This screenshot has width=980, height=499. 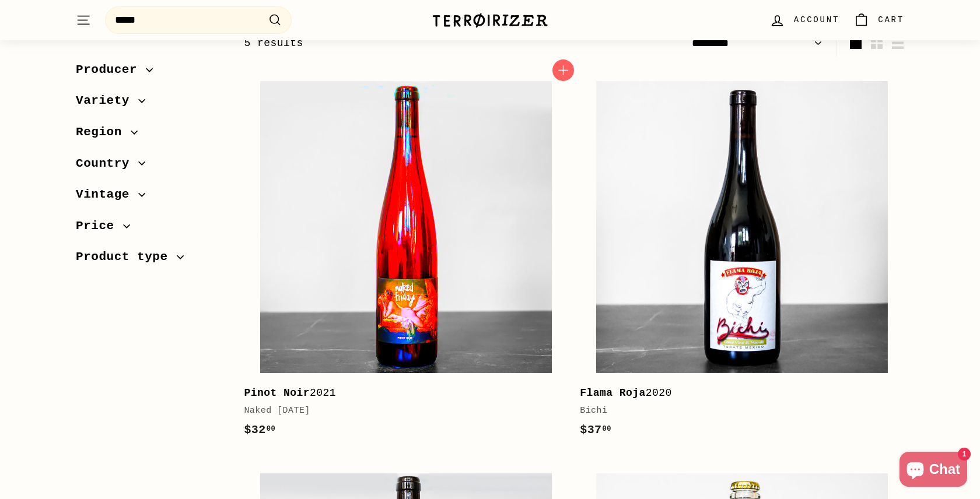 What do you see at coordinates (107, 164) in the screenshot?
I see `span: Country` at bounding box center [107, 164].